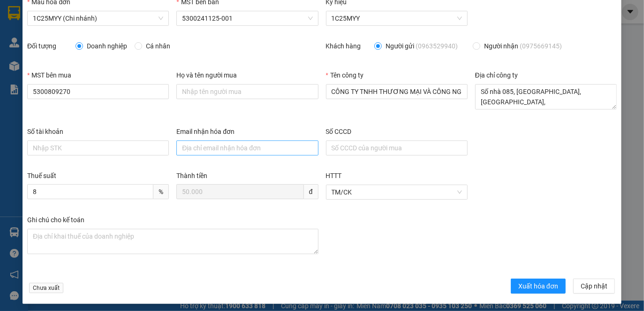 The image size is (644, 311). I want to click on label: Ghi chú cho kế toán, so click(56, 220).